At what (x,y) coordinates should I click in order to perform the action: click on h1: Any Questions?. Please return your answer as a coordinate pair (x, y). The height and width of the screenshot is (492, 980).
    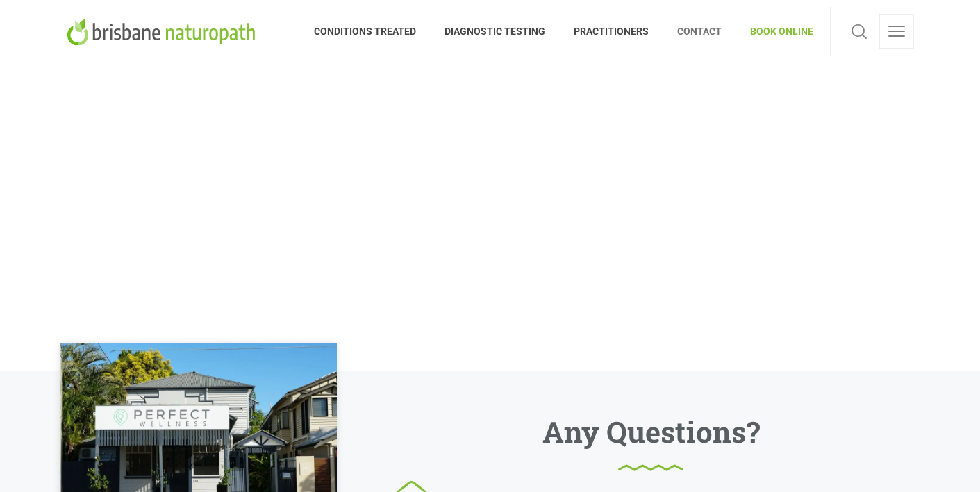
    Looking at the image, I should click on (651, 445).